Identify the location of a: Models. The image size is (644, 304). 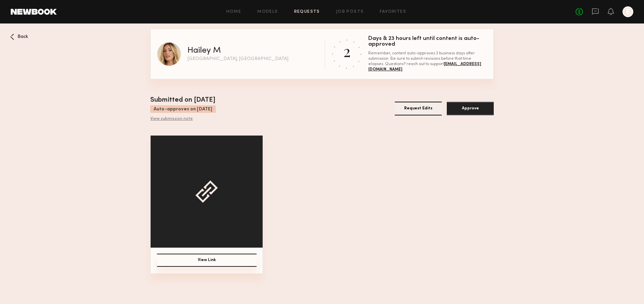
(267, 12).